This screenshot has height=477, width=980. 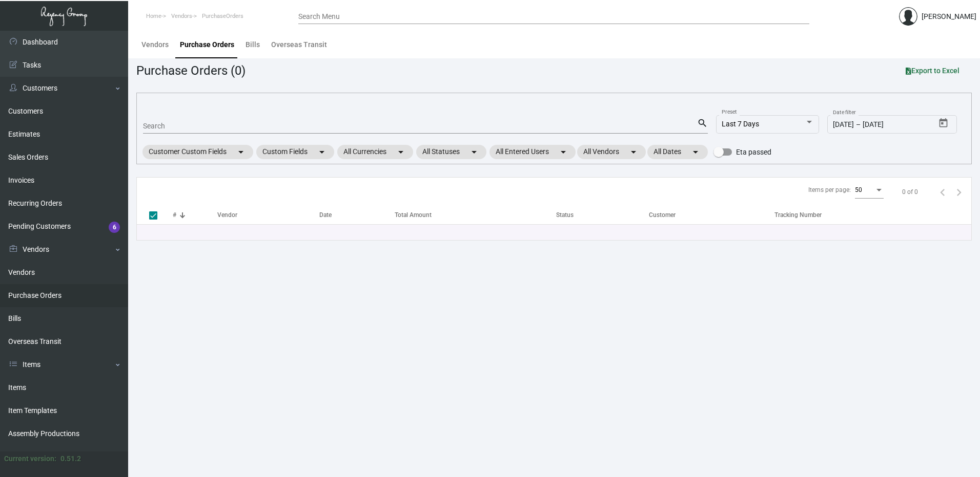 I want to click on mat-icon: search, so click(x=702, y=124).